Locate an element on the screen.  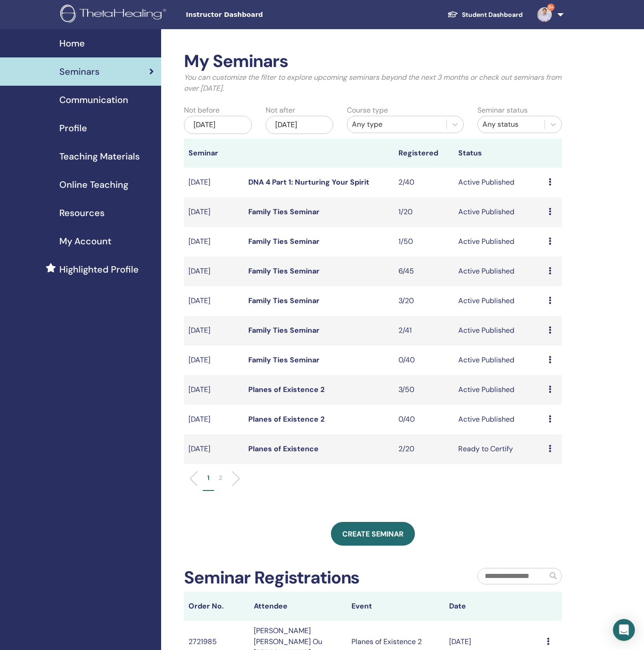
h2: Seminar Registrations is located at coordinates (272, 578).